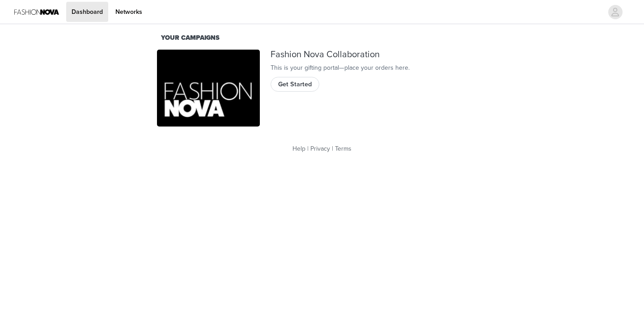  Describe the element at coordinates (379, 54) in the screenshot. I see `div: Fashion Nova Collaboration` at that location.